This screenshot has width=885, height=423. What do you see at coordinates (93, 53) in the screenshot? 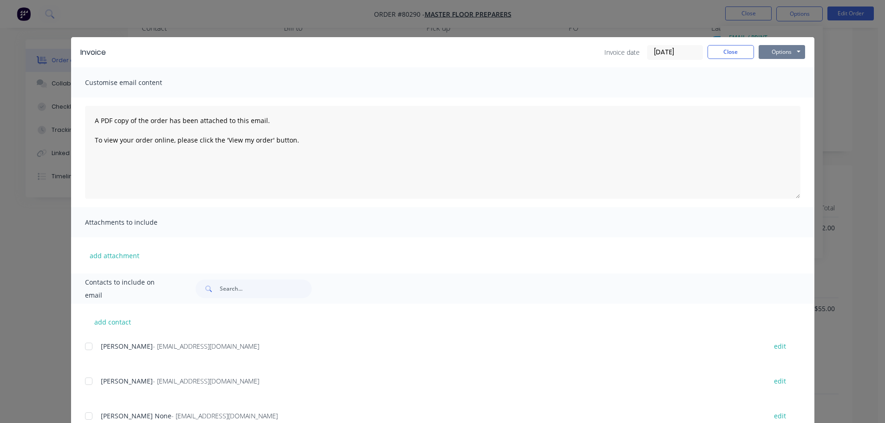
I see `div: Invoice` at bounding box center [93, 53].